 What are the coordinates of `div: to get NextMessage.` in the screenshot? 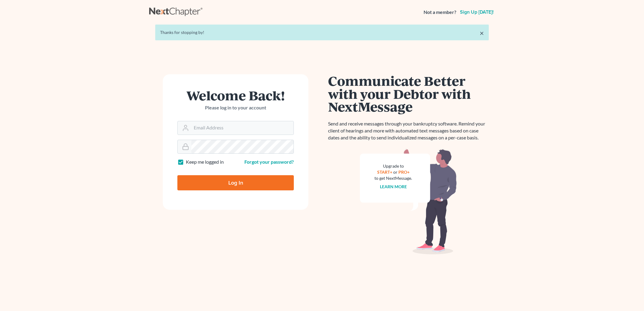 It's located at (393, 179).